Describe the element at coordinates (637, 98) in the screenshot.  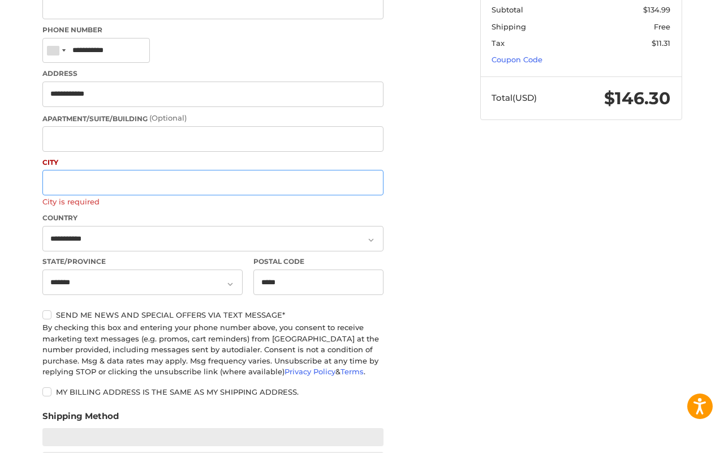
I see `span: $146.30` at that location.